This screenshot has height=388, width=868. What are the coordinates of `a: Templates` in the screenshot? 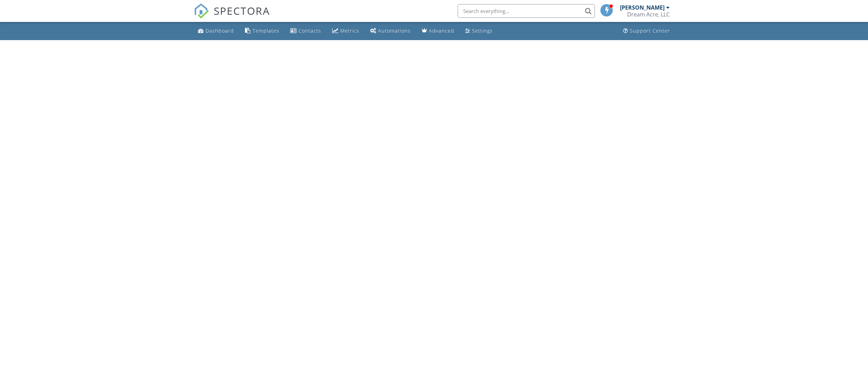 It's located at (262, 31).